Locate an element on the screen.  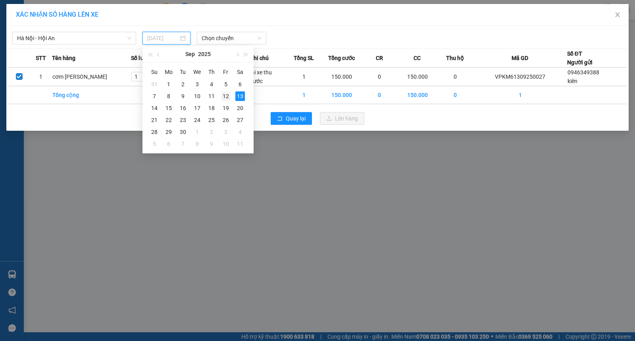
td: 2025-09-21 is located at coordinates (154, 120).